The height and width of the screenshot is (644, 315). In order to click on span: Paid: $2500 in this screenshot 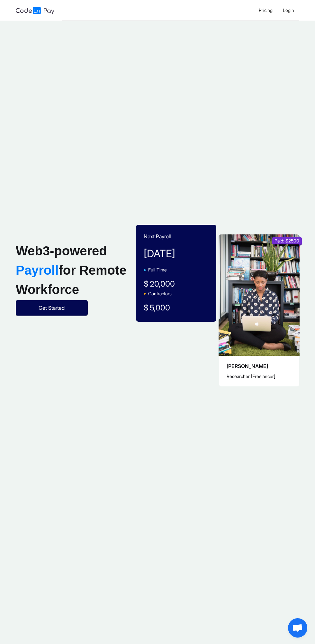, I will do `click(287, 241)`.